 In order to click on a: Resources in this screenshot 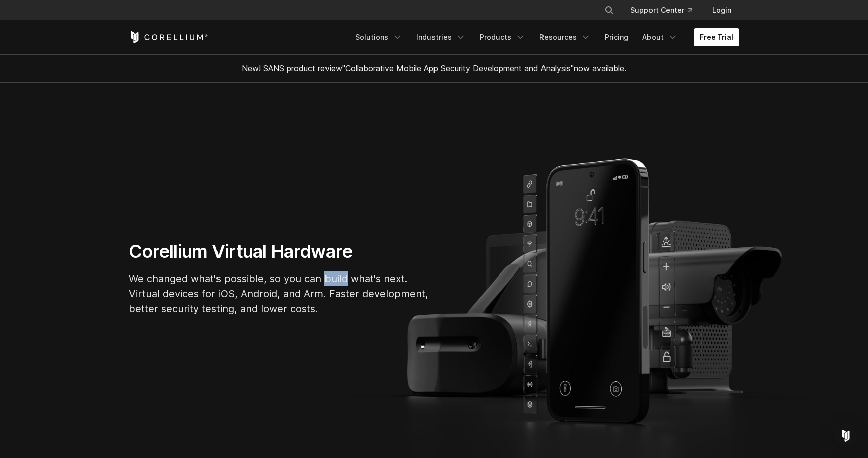, I will do `click(565, 37)`.